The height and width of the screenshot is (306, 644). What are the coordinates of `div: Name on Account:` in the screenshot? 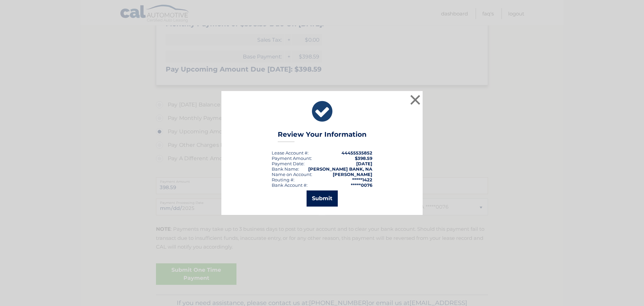 It's located at (292, 174).